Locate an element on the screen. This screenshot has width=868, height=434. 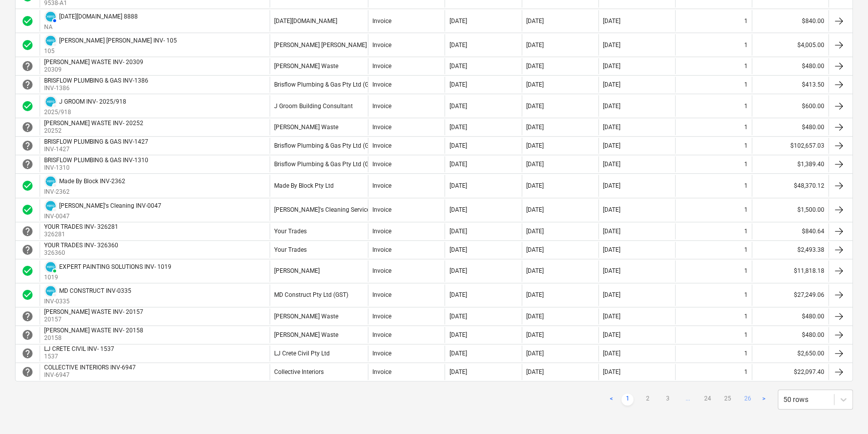
div: $2,650.00 is located at coordinates (790, 354).